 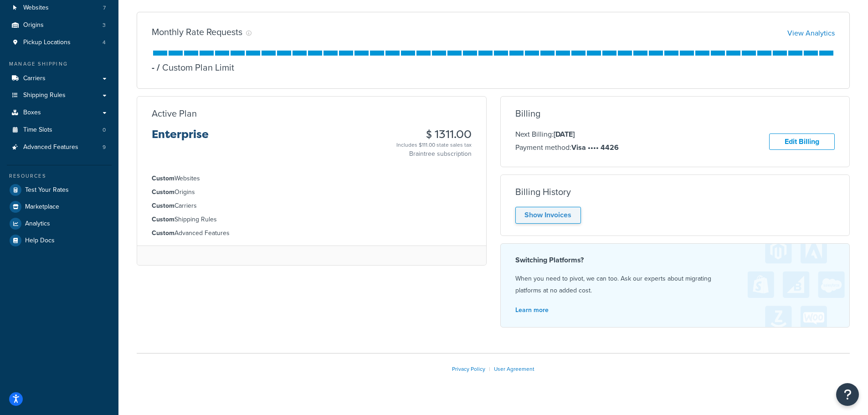 What do you see at coordinates (434, 145) in the screenshot?
I see `div: Includes $111.00 state sales tax` at bounding box center [434, 145].